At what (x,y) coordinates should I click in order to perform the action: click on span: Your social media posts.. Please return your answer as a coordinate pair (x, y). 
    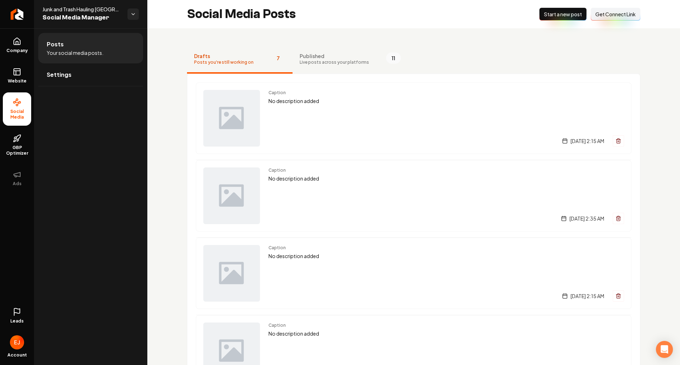
    Looking at the image, I should click on (75, 53).